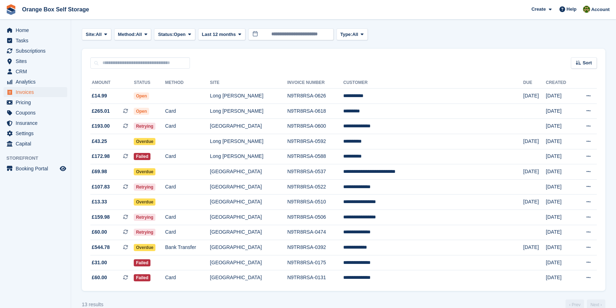  I want to click on span: £265.01, so click(101, 111).